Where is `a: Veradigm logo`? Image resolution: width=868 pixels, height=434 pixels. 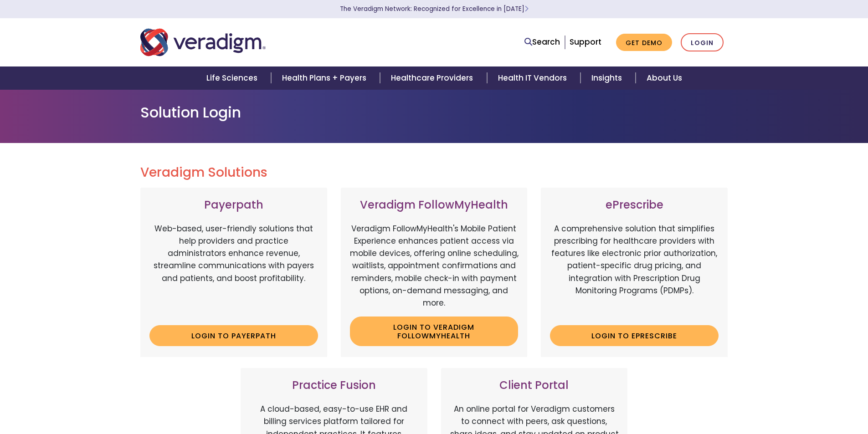 a: Veradigm logo is located at coordinates (202, 42).